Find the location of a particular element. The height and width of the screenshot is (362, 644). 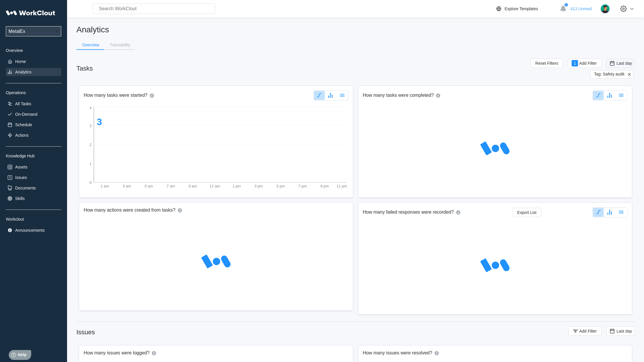

h2: How many issues were resolved? is located at coordinates (397, 354).